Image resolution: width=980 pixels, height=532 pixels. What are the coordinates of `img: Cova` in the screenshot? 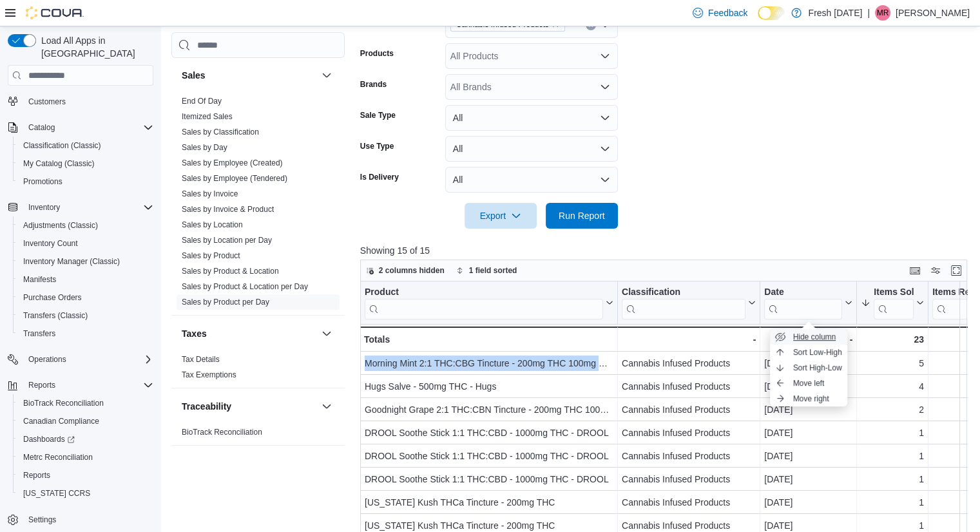 It's located at (55, 13).